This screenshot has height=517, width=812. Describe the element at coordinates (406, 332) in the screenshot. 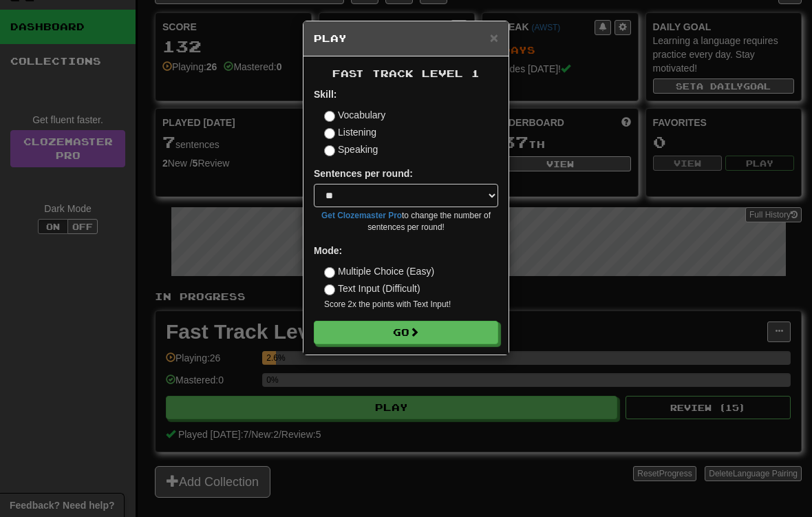

I see `button: Go` at that location.